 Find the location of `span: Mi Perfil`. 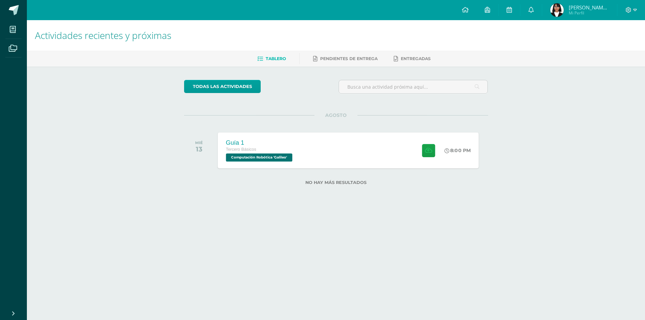

span: Mi Perfil is located at coordinates (589, 13).